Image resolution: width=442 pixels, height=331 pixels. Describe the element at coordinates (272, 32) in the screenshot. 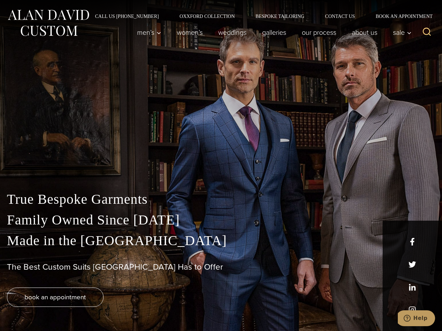

I see `nav: Primary Navigation` at that location.